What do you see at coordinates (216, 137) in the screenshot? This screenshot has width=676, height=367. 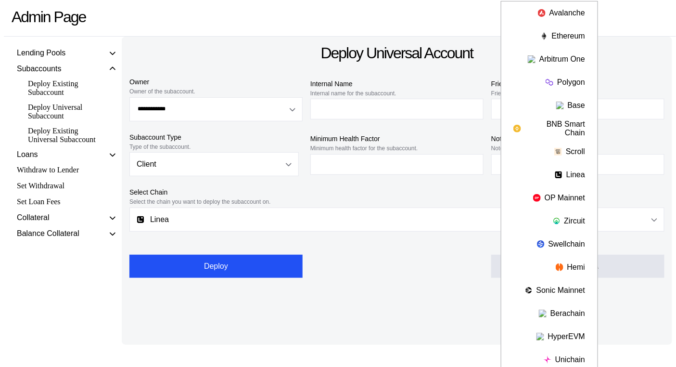 I see `div: Subaccount Type` at bounding box center [216, 137].